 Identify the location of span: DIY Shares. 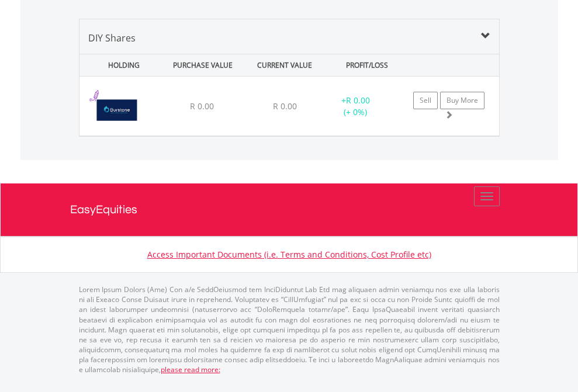
(111, 38).